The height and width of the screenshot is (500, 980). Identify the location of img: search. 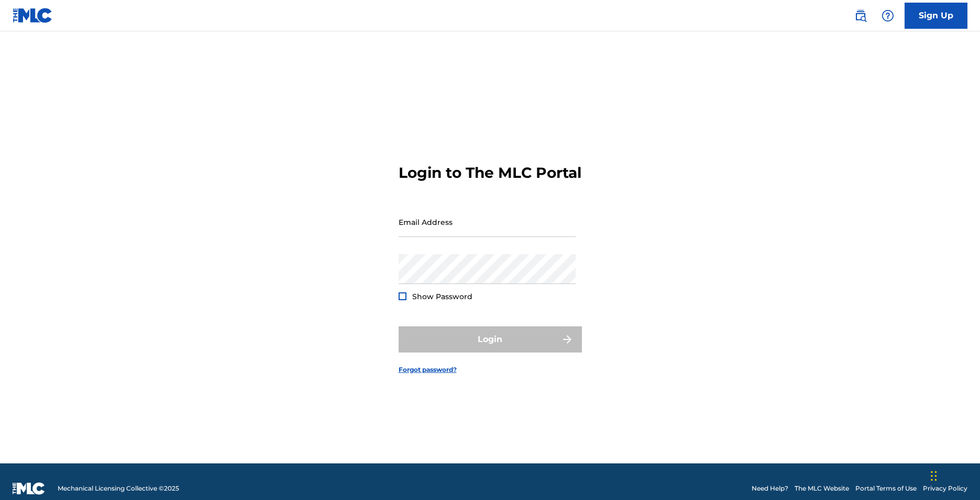
(860, 16).